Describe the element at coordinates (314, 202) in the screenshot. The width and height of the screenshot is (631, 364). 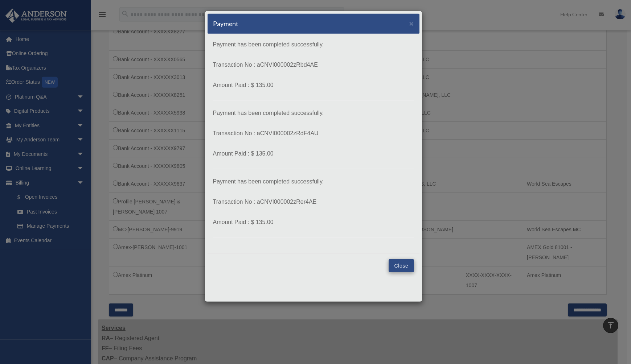
I see `p: Transaction No : aCNVI000002zRer4AE` at that location.